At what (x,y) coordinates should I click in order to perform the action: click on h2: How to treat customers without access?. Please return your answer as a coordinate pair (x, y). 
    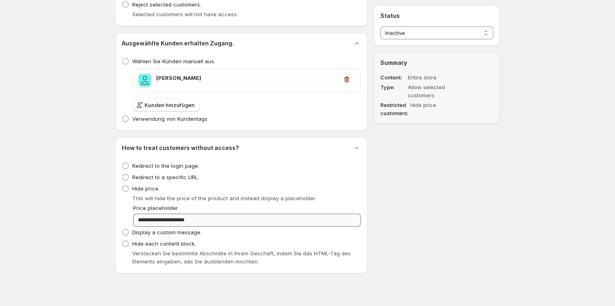
    Looking at the image, I should click on (180, 148).